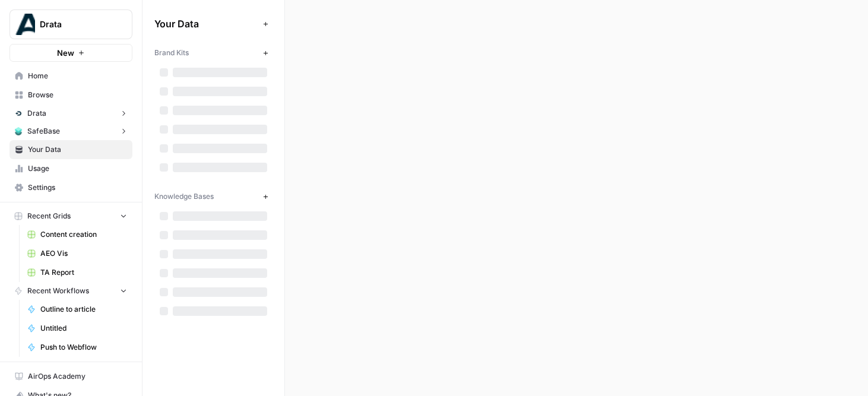 The image size is (868, 396). I want to click on button: Drata, so click(71, 113).